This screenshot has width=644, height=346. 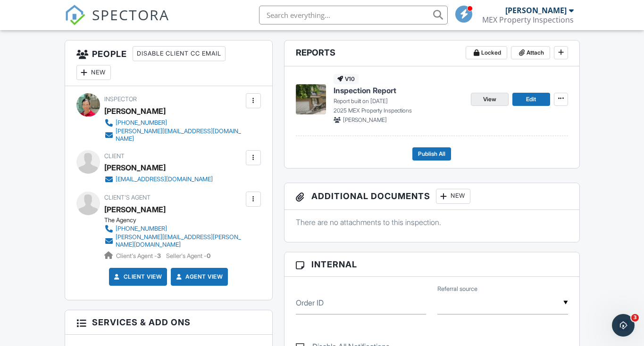 What do you see at coordinates (432, 265) in the screenshot?
I see `h3: Internal` at bounding box center [432, 265].